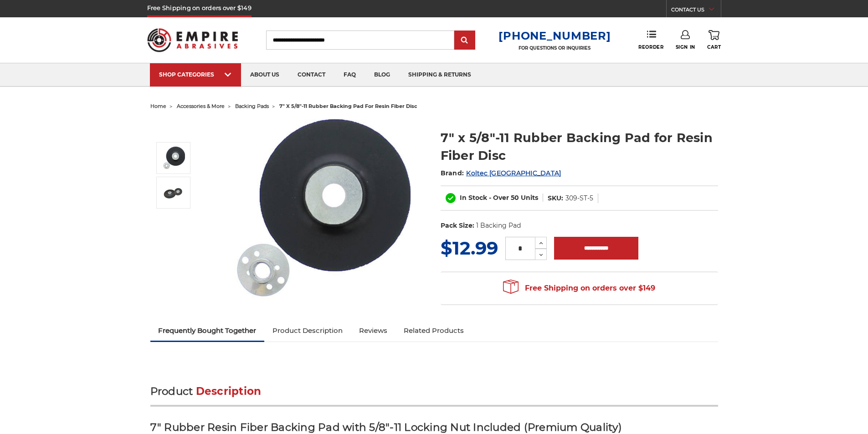  What do you see at coordinates (529, 197) in the screenshot?
I see `span: Units` at bounding box center [529, 197].